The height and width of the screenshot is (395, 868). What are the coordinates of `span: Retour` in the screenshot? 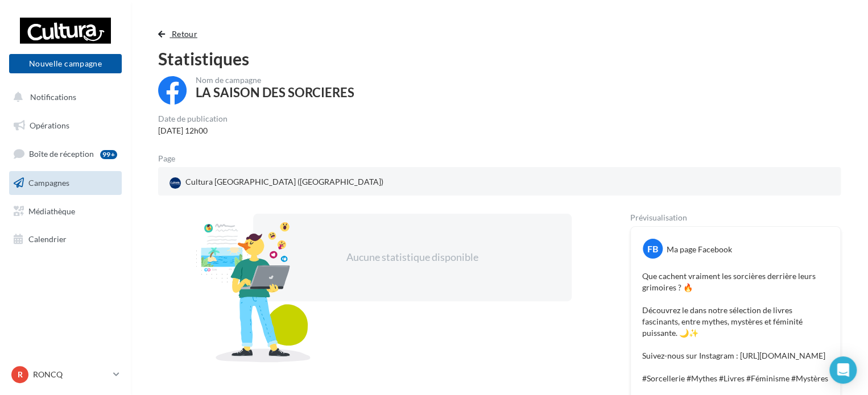 It's located at (184, 34).